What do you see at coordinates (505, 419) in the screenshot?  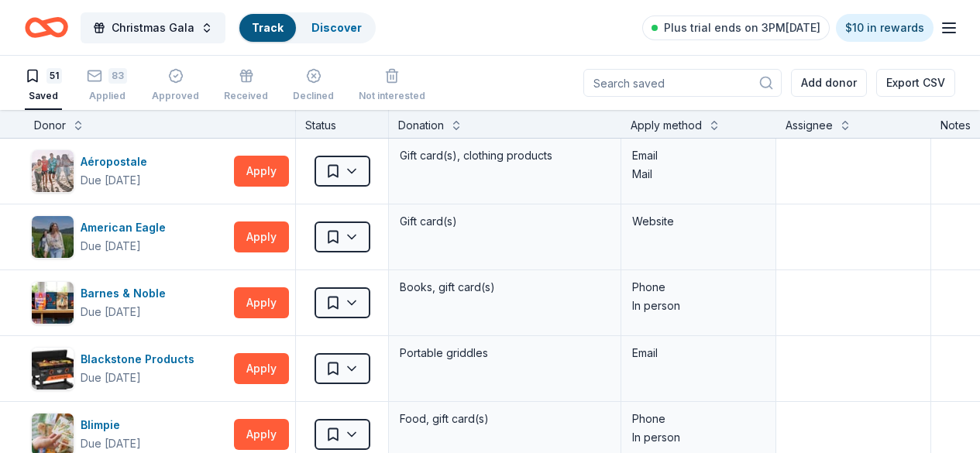 I see `div: Food, gift card(s)` at bounding box center [505, 419].